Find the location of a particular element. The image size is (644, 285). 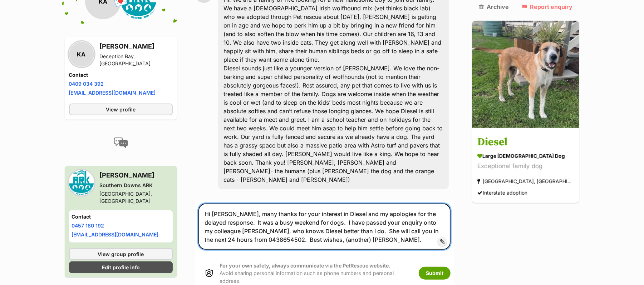

a: Report enquiry is located at coordinates (546, 7).